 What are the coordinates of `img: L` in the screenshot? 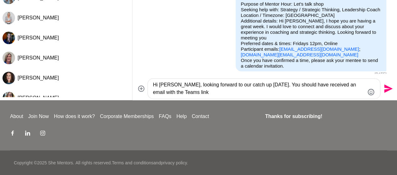 It's located at (9, 38).